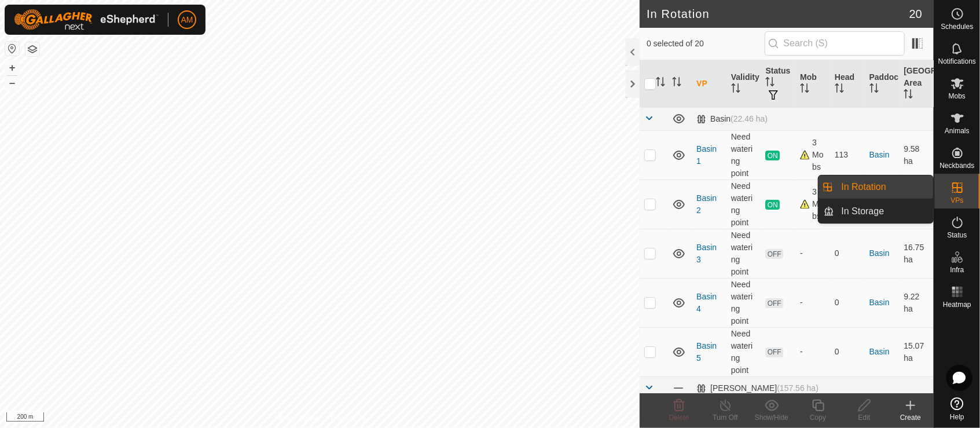  Describe the element at coordinates (956, 27) in the screenshot. I see `span: Schedules` at that location.